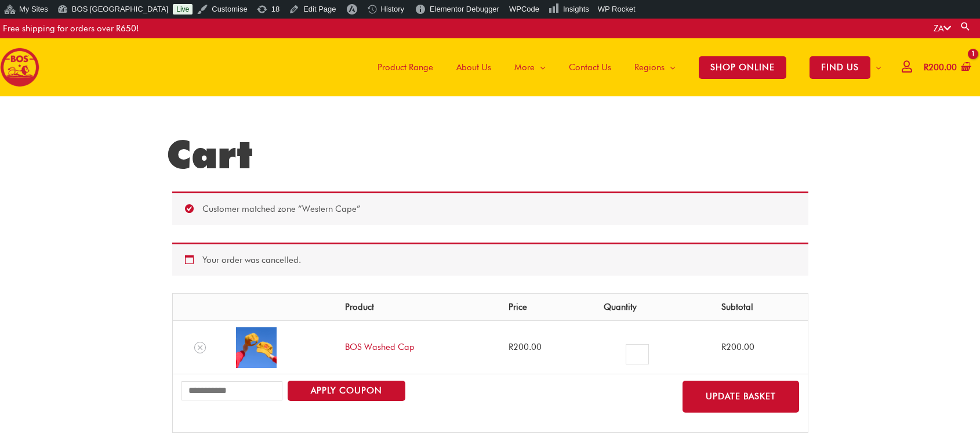 The width and height of the screenshot is (980, 448). Describe the element at coordinates (625, 67) in the screenshot. I see `nav: Site Navigation` at that location.